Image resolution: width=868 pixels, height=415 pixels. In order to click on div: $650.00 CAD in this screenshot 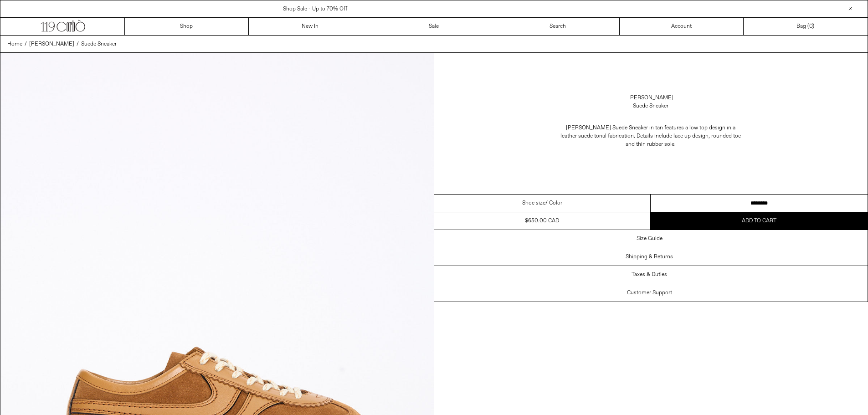, I will do `click(542, 221)`.